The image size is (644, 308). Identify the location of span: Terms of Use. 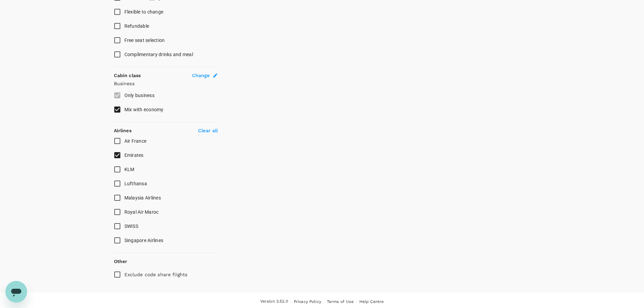
(340, 301).